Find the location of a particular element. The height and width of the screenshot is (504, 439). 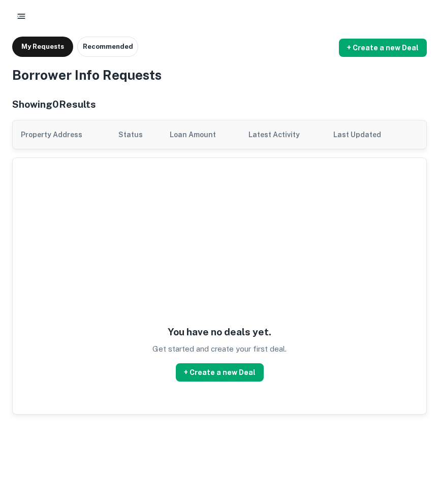

th: Status is located at coordinates (136, 134).